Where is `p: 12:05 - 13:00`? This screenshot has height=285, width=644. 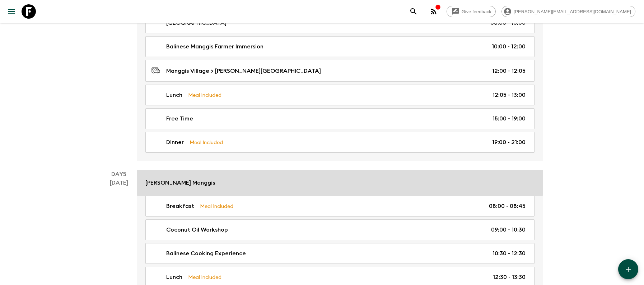 p: 12:05 - 13:00 is located at coordinates (509, 95).